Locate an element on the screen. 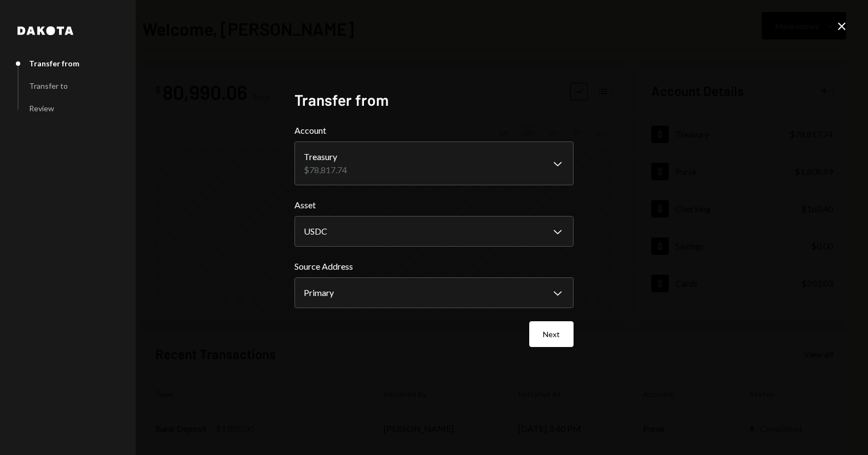 The width and height of the screenshot is (868, 455). div: Review is located at coordinates (41, 108).